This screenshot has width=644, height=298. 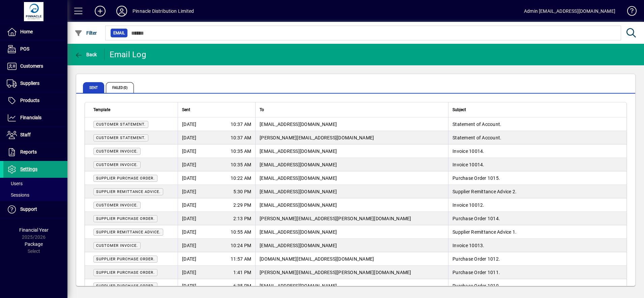 What do you see at coordinates (35, 84) in the screenshot?
I see `a: Suppliers` at bounding box center [35, 84].